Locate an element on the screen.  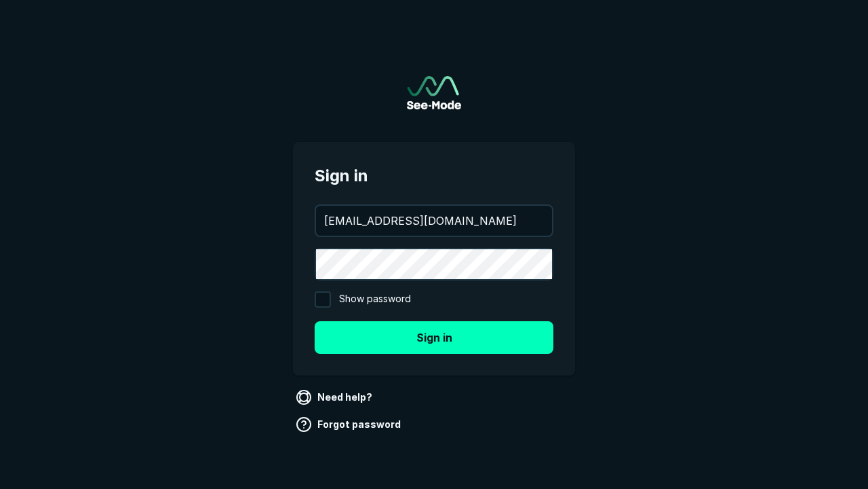
span: Sign in is located at coordinates (434, 176).